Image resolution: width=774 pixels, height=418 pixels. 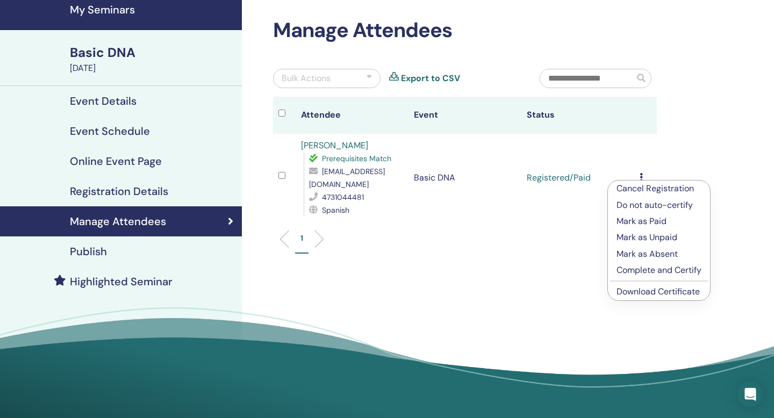 I want to click on th: Event, so click(x=465, y=115).